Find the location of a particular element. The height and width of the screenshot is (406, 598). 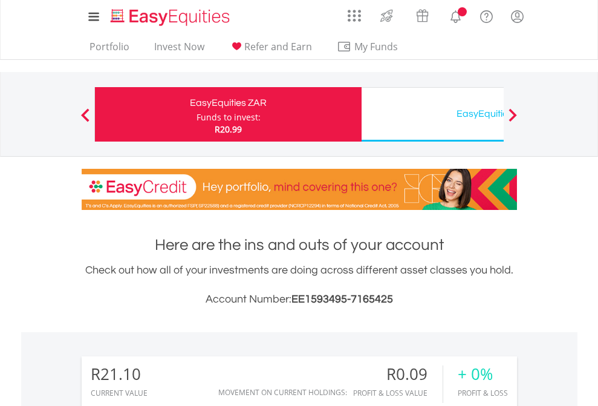

button: Previous is located at coordinates (85, 120).